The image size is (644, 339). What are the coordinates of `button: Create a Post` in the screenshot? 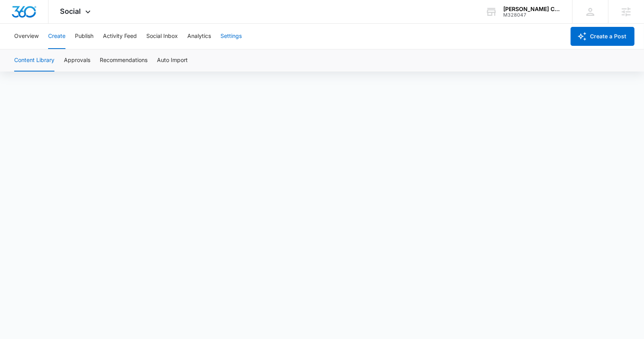 It's located at (603, 36).